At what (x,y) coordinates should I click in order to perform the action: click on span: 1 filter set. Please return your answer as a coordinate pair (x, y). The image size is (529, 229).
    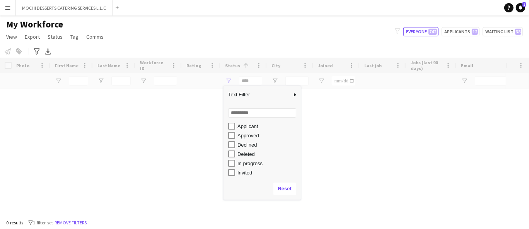
    Looking at the image, I should click on (43, 222).